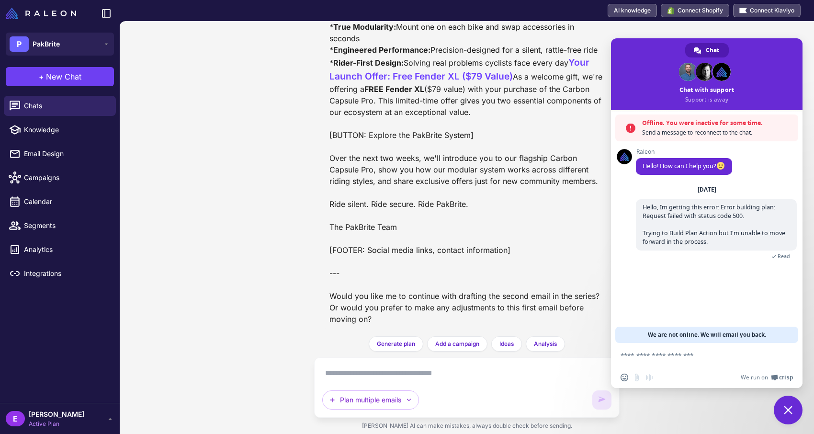 Image resolution: width=814 pixels, height=434 pixels. Describe the element at coordinates (64, 77) in the screenshot. I see `span: New Chat` at that location.